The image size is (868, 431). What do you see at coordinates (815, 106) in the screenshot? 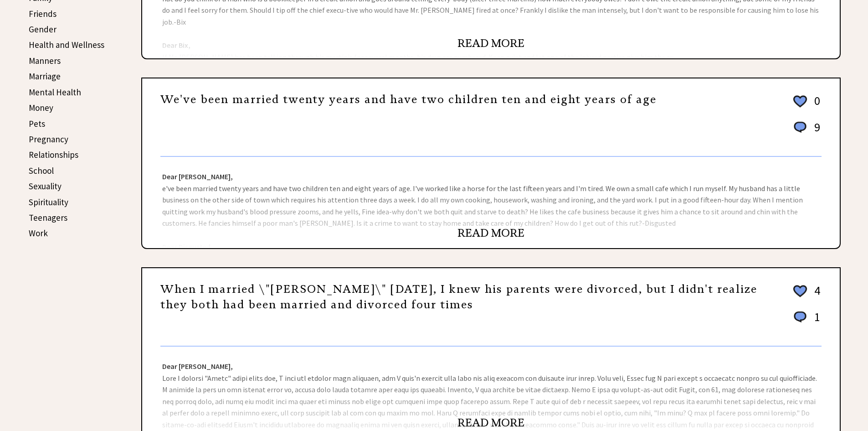
I see `td: 0` at bounding box center [815, 106].